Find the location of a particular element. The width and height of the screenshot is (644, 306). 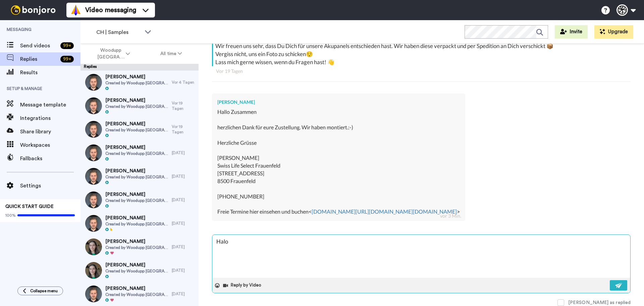

img: d7919cfe-8916-47e0-9e00-a495a8d265d2-thumb.jpg is located at coordinates (94, 294).